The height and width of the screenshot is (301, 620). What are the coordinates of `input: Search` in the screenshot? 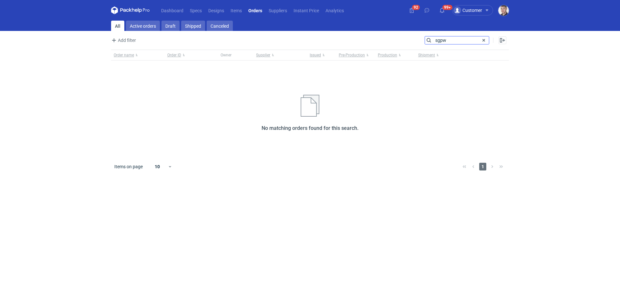 It's located at (457, 40).